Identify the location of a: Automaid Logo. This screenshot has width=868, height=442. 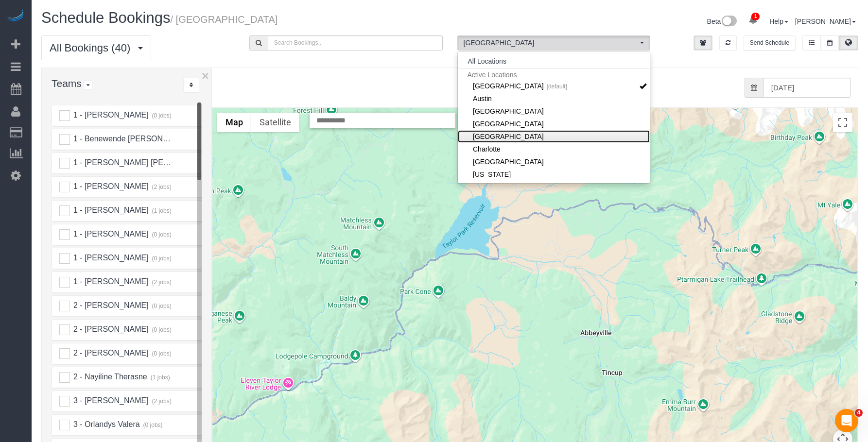
(16, 16).